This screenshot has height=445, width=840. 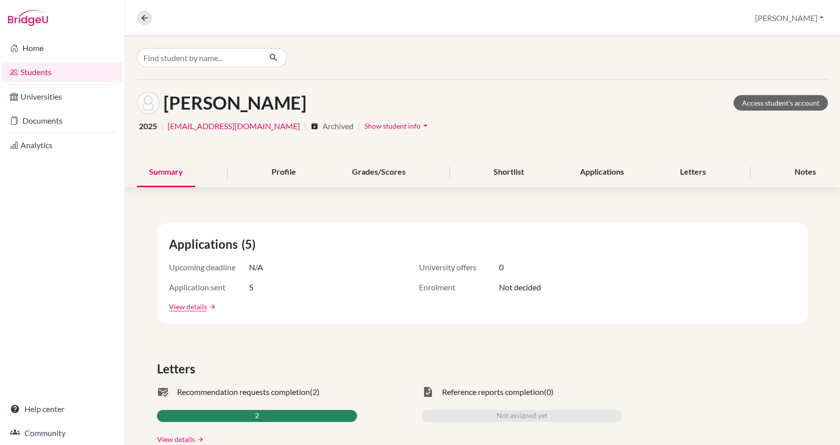 What do you see at coordinates (549, 392) in the screenshot?
I see `span: (0)` at bounding box center [549, 392].